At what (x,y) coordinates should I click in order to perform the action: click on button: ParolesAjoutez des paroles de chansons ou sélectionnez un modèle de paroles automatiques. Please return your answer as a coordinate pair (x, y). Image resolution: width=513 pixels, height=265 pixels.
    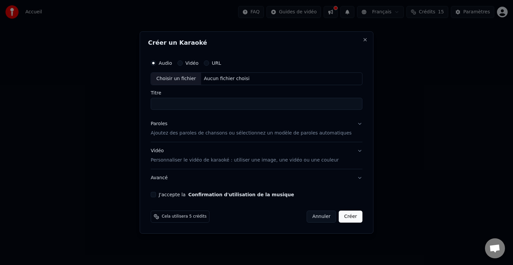
    Looking at the image, I should click on (256, 129).